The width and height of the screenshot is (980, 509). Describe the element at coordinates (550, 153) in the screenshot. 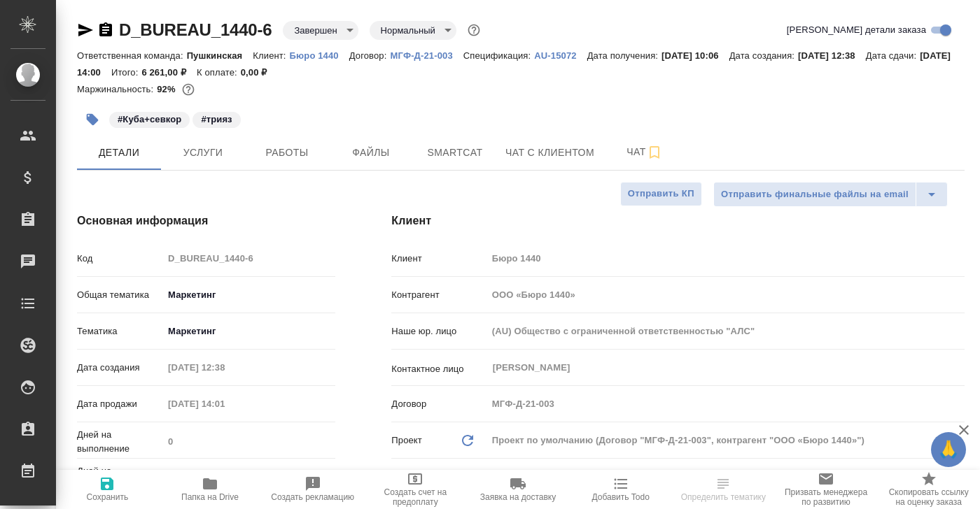

I see `span: Чат с клиентом` at that location.